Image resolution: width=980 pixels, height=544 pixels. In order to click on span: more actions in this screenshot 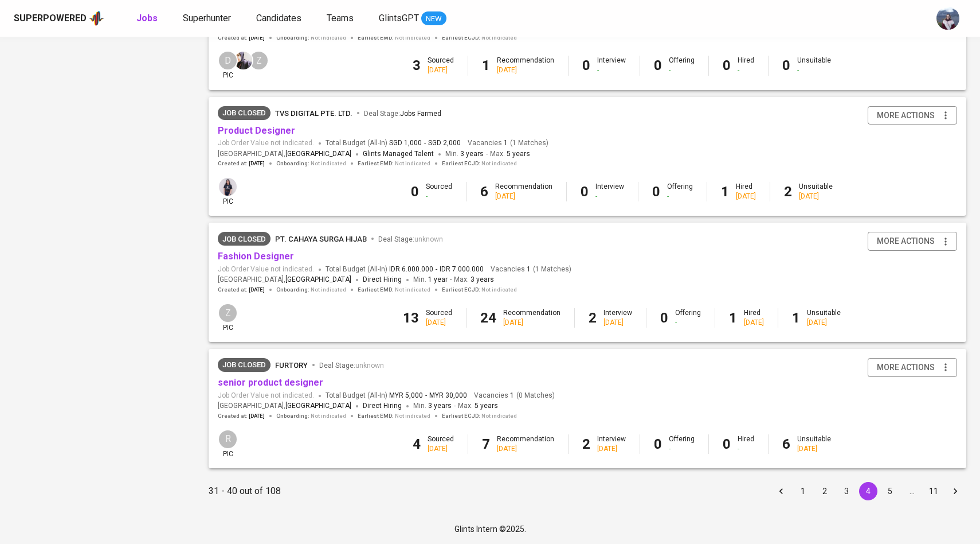, I will do `click(906, 368)`.